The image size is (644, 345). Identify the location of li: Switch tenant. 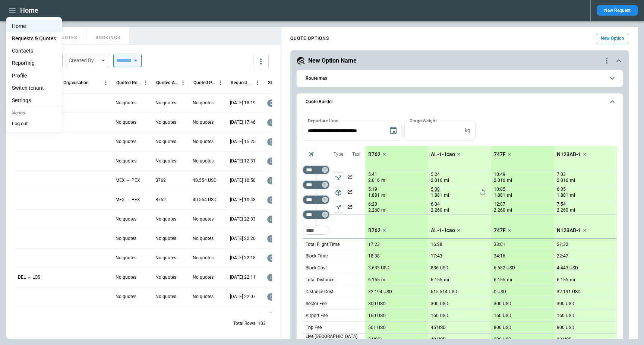
(34, 88).